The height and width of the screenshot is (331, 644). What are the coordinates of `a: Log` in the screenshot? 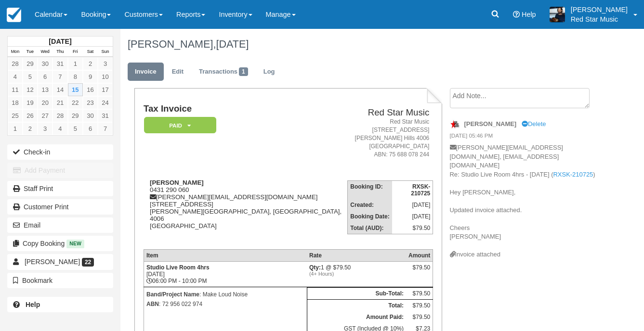 It's located at (269, 72).